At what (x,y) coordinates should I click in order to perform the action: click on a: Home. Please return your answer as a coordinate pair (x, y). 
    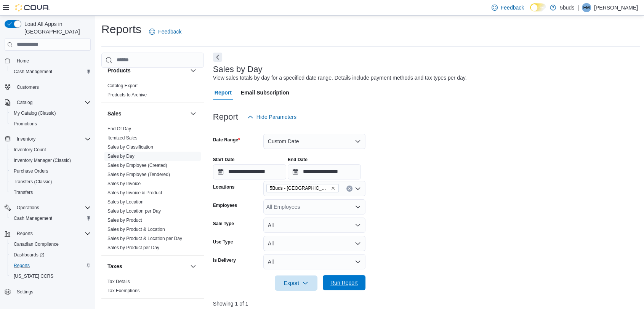
    Looking at the image, I should click on (23, 61).